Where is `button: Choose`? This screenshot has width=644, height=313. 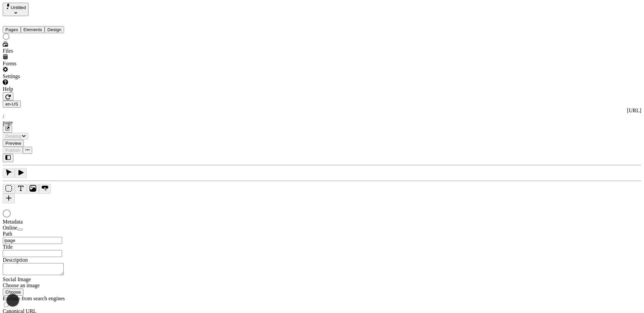 button: Choose is located at coordinates (13, 292).